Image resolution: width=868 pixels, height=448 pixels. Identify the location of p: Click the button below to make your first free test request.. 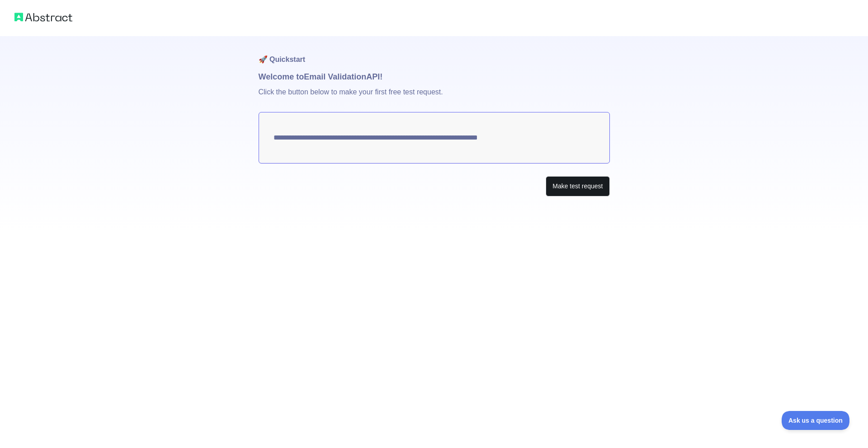
(434, 98).